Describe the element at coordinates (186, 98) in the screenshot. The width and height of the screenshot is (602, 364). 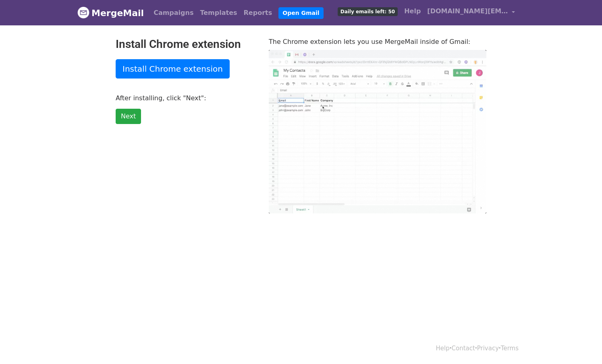
I see `p: After installing, click "Next":` at that location.